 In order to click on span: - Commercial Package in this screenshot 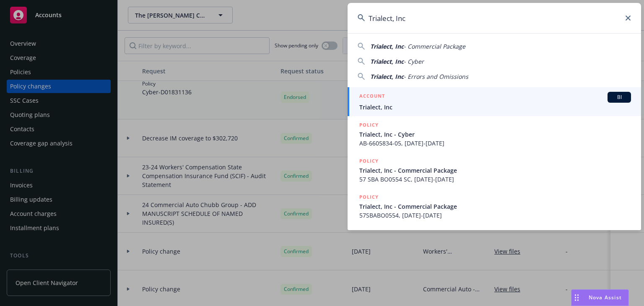, I will do `click(435, 46)`.